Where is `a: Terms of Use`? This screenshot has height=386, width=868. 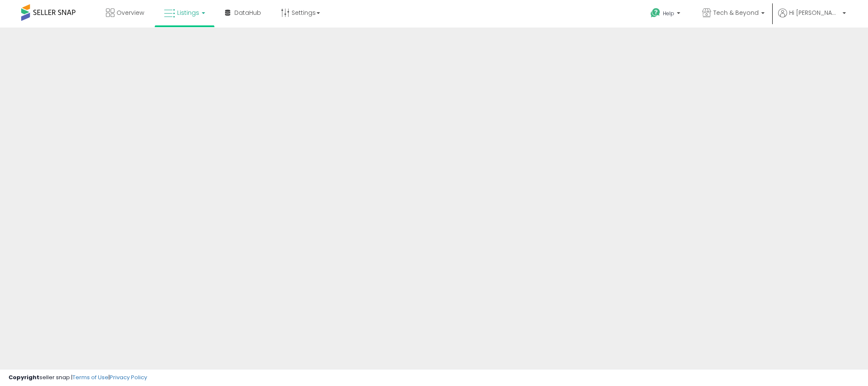 a: Terms of Use is located at coordinates (90, 377).